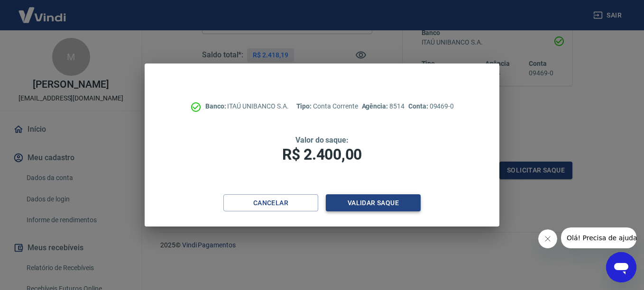  What do you see at coordinates (305, 106) in the screenshot?
I see `span: Tipo:` at bounding box center [305, 106].